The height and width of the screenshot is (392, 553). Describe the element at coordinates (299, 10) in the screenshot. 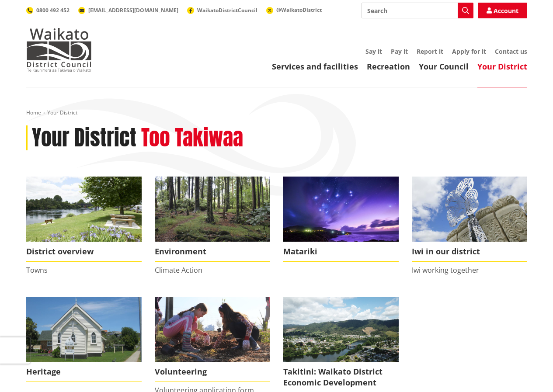

I see `span: @WaikatoDistrict` at that location.